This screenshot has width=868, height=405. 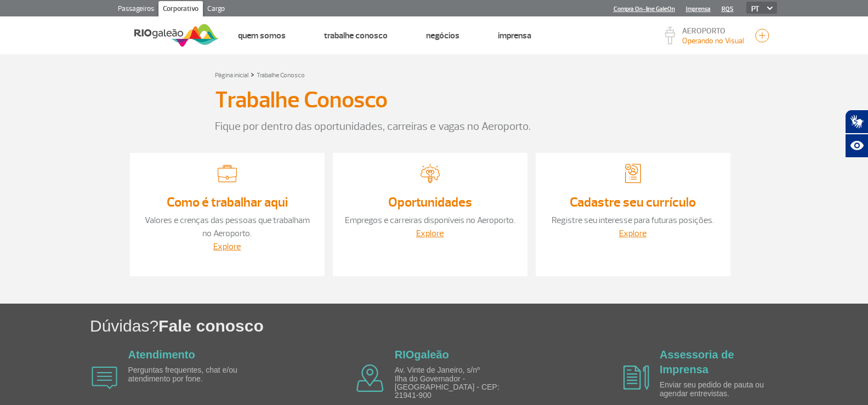 What do you see at coordinates (856, 134) in the screenshot?
I see `div: Plugin de acessibilidade da Hand Talk.` at bounding box center [856, 134].